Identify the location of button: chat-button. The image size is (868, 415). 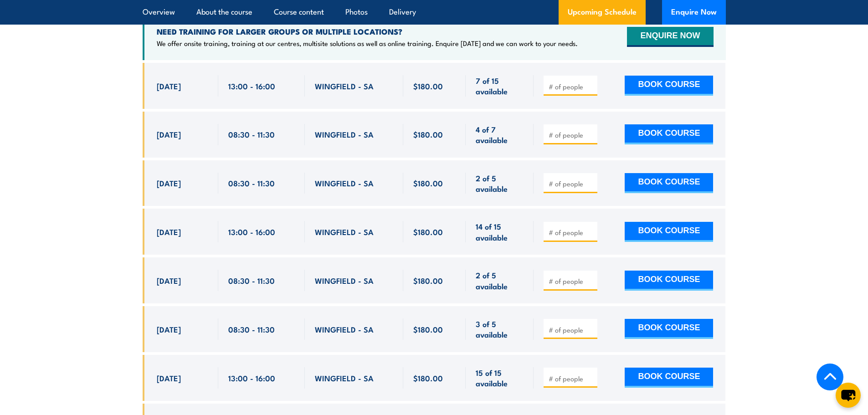
(848, 395).